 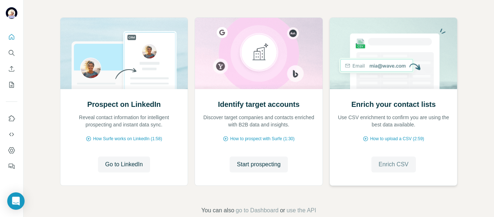 What do you see at coordinates (301, 210) in the screenshot?
I see `span: use the API` at bounding box center [301, 210].